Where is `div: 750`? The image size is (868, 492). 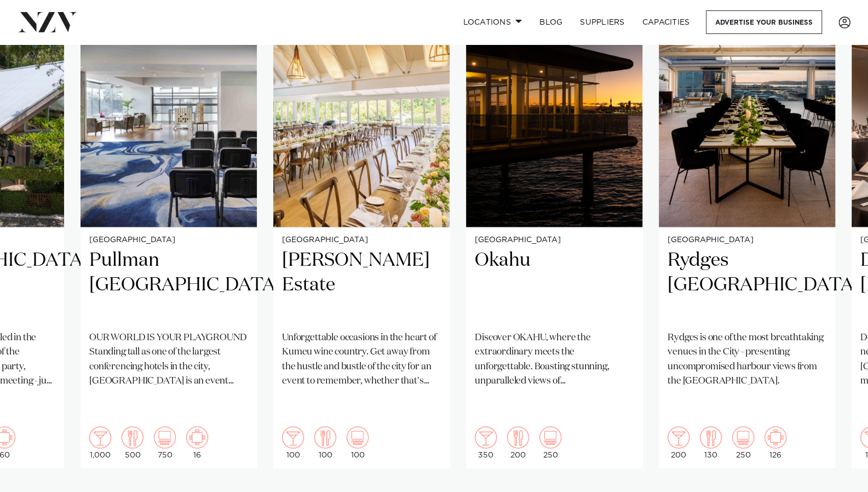
div: 750 is located at coordinates (165, 443).